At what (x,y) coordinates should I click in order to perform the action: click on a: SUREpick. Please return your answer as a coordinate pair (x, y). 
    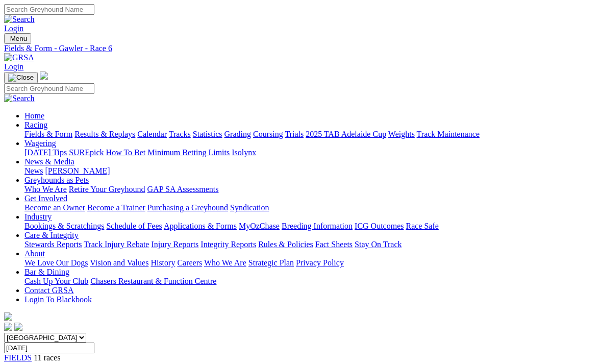
    Looking at the image, I should click on (86, 152).